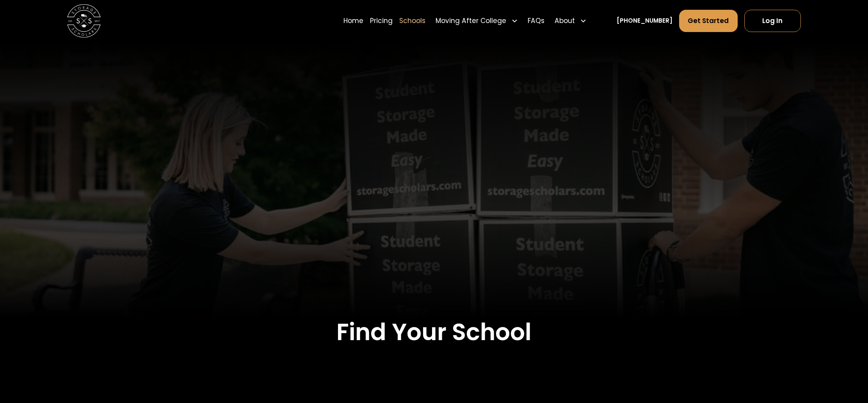  What do you see at coordinates (565, 21) in the screenshot?
I see `div: About` at bounding box center [565, 21].